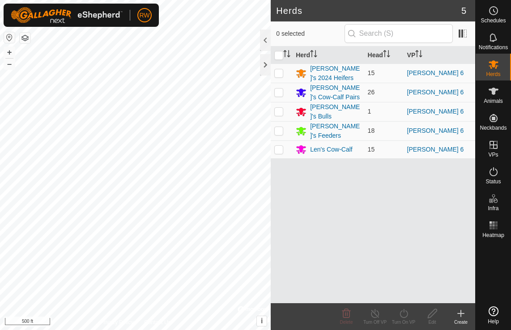  I want to click on a: Help, so click(493, 316).